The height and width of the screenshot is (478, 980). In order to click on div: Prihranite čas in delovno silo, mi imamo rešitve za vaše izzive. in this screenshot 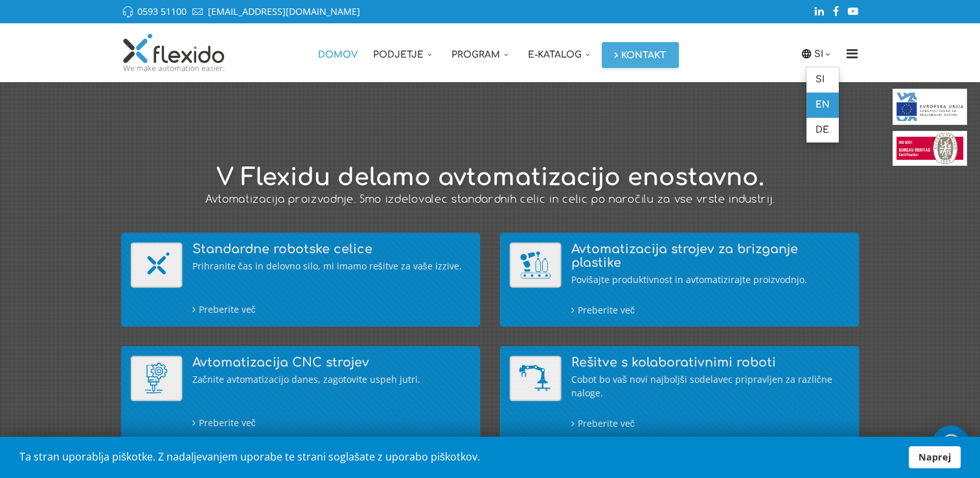, I will do `click(332, 266)`.